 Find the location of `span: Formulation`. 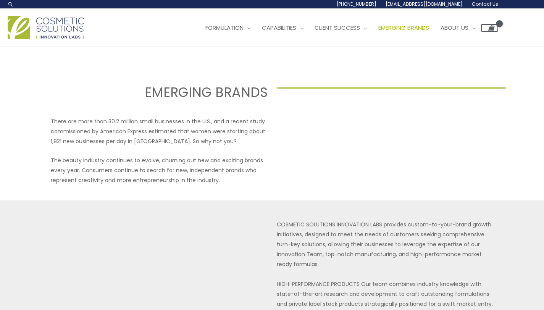

span: Formulation is located at coordinates (224, 27).